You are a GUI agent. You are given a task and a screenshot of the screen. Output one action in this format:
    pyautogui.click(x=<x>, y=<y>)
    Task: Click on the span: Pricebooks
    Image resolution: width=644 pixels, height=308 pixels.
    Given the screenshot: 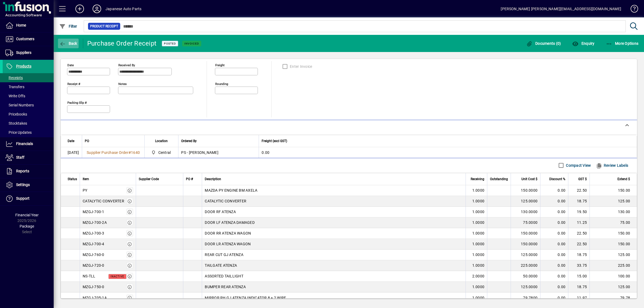 What is the action you would take?
    pyautogui.click(x=16, y=114)
    